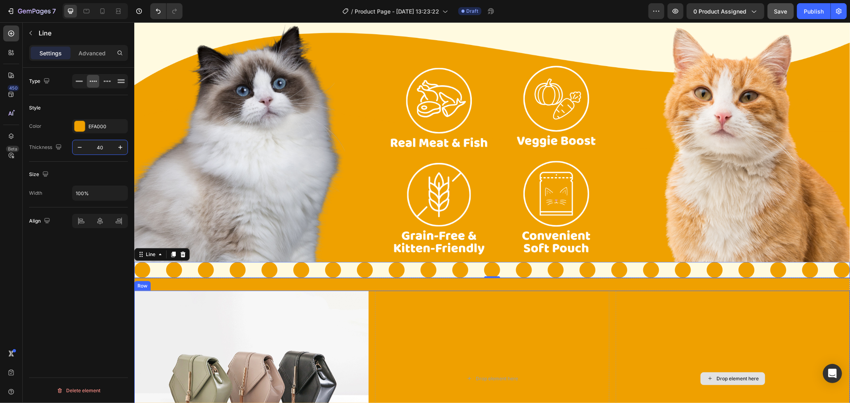 This screenshot has width=850, height=403. I want to click on span: Draft, so click(472, 11).